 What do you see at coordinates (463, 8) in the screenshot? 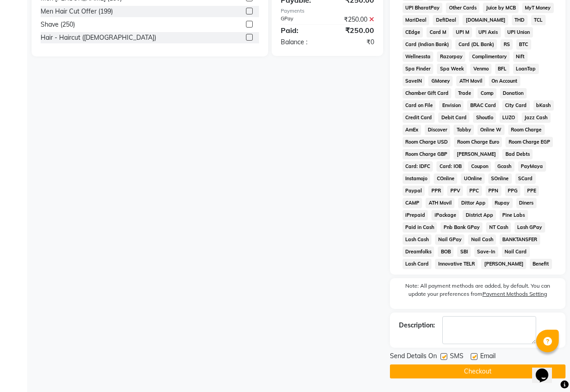
I see `span: Other Cards` at bounding box center [463, 8].